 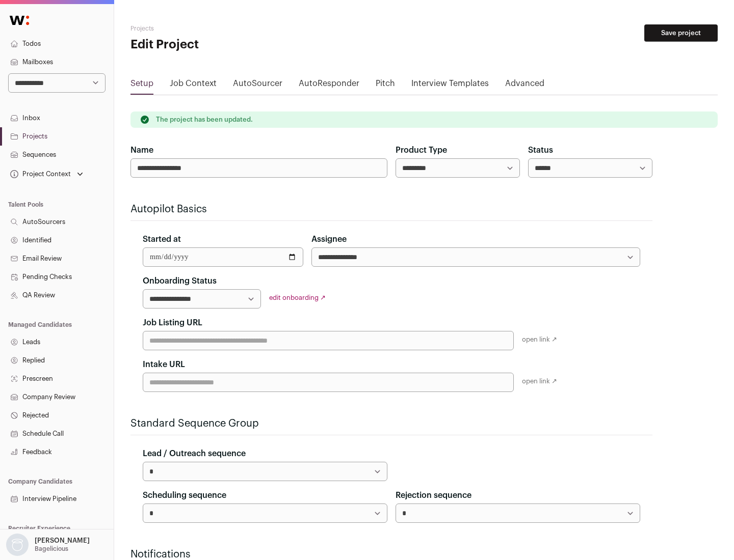 What do you see at coordinates (141, 151) in the screenshot?
I see `label: Name` at bounding box center [141, 151].